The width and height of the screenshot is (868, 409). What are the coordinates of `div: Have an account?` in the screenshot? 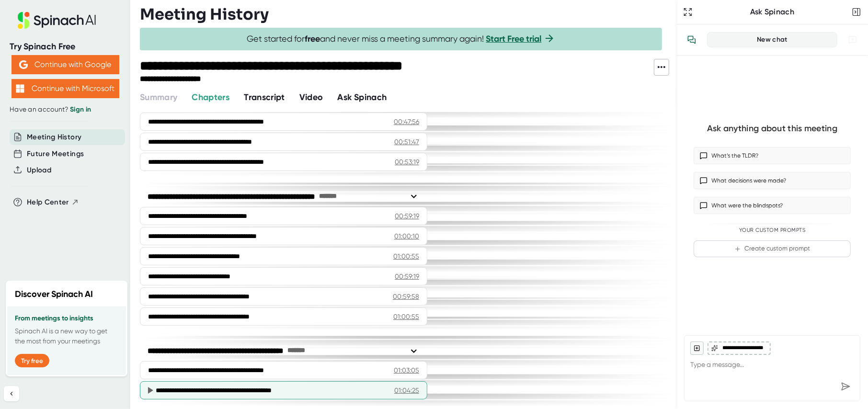 It's located at (65, 110).